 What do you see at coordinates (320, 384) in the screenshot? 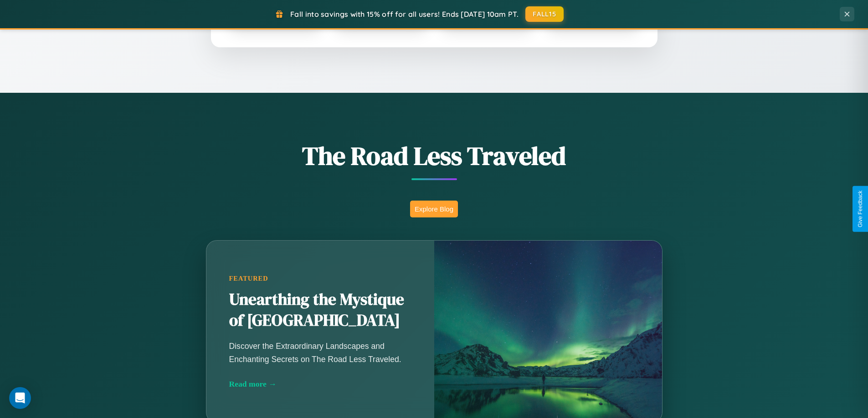
I see `div: Read more →` at bounding box center [320, 384].